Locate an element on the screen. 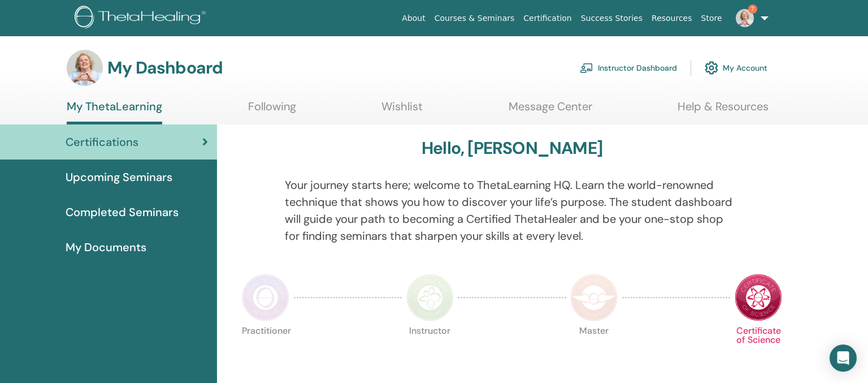 The width and height of the screenshot is (868, 383). a: Wishlist is located at coordinates (402, 110).